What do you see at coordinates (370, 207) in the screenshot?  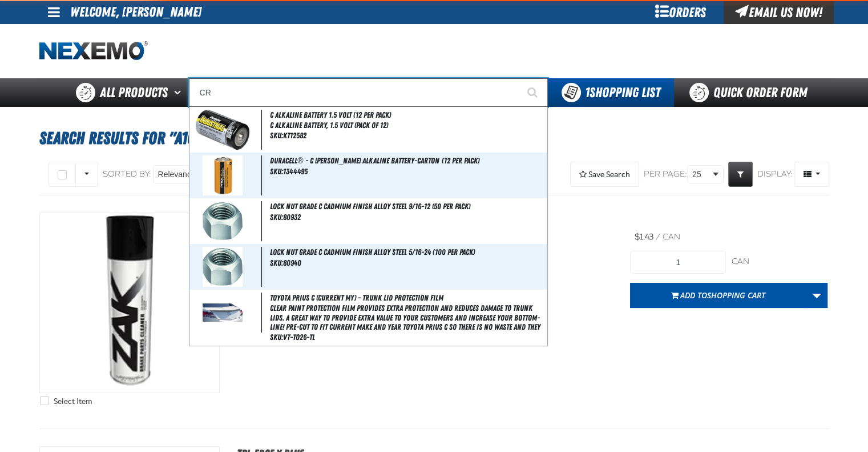 I see `span: Lock Nut Grade C Cadmium Finish Alloy Steel 9/16-12 (50 per pack)` at bounding box center [370, 207].